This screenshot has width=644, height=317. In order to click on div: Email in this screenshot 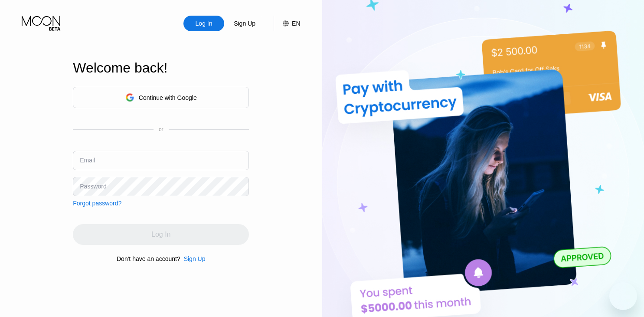, I will do `click(87, 160)`.